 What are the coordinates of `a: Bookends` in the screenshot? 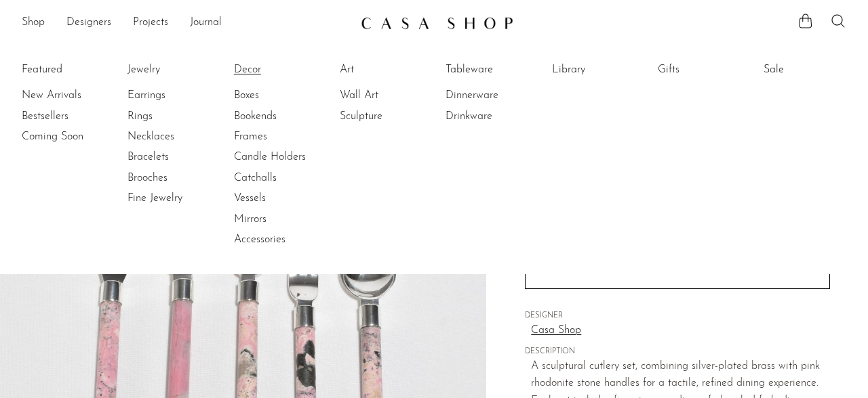 It's located at (284, 117).